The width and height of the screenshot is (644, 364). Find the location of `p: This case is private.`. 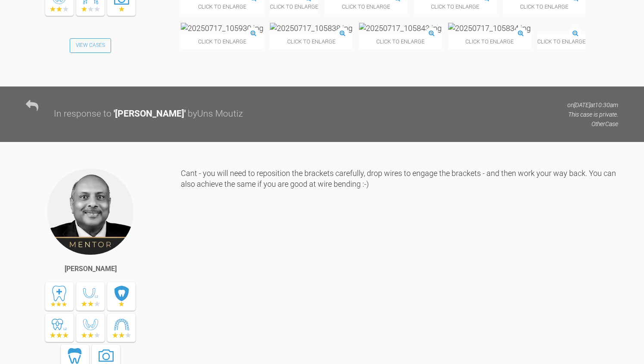

p: This case is private. is located at coordinates (593, 114).